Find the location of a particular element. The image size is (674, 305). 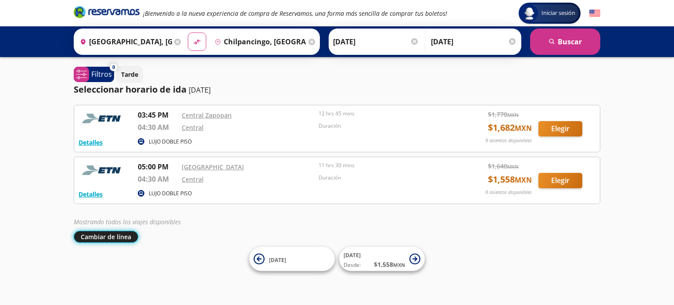

a: Central Zapopan is located at coordinates (207, 115).